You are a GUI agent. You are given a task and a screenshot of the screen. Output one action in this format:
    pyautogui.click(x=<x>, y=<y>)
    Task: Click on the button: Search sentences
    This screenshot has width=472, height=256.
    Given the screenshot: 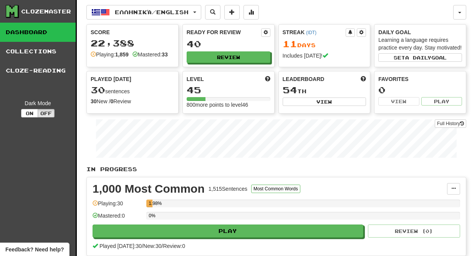 What is the action you would take?
    pyautogui.click(x=213, y=12)
    